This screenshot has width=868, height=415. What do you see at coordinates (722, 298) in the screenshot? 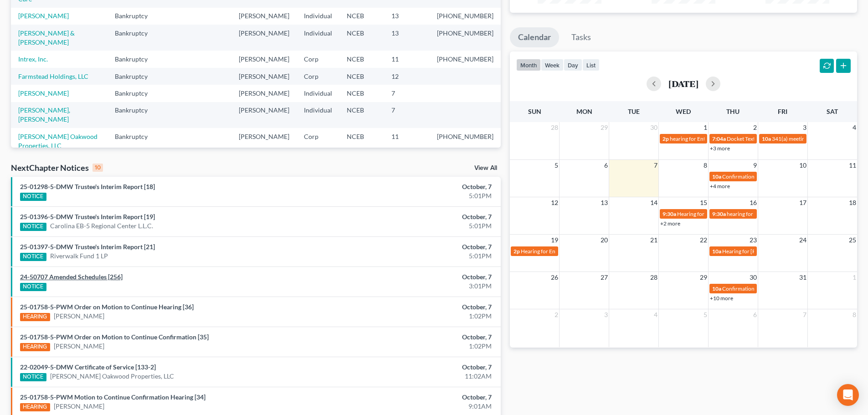
I see `a: +10 more` at bounding box center [722, 298].